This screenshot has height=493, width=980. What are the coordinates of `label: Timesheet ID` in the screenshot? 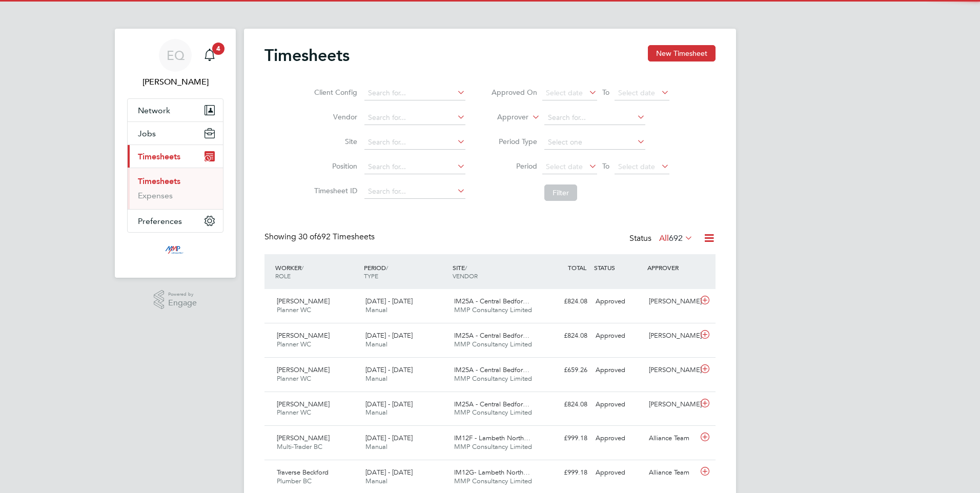 It's located at (334, 191).